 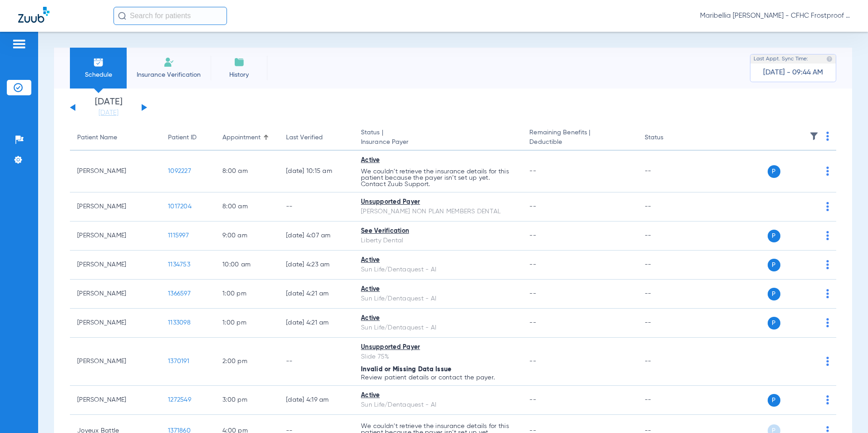 What do you see at coordinates (580, 142) in the screenshot?
I see `span: Deductible` at bounding box center [580, 142].